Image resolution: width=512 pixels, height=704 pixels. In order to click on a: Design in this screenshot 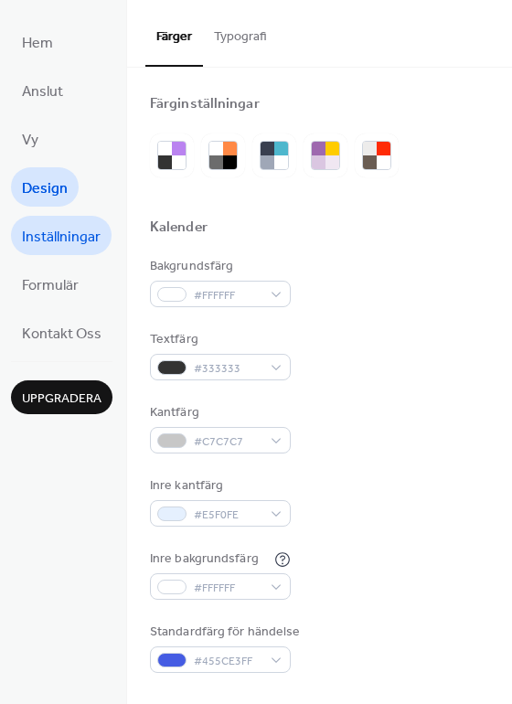, I will do `click(45, 186)`.